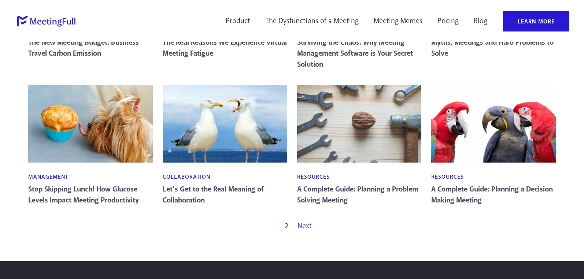  Describe the element at coordinates (492, 195) in the screenshot. I see `a: A Complete Guide: Planning a Decision Making Meeting` at that location.